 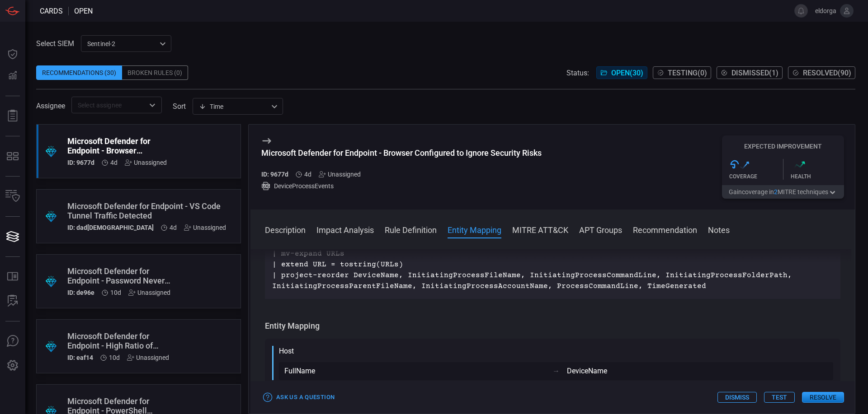 I want to click on div: Microsoft Defender for Endpoint - VS Code Tunnel Traffic Detected, so click(x=147, y=211).